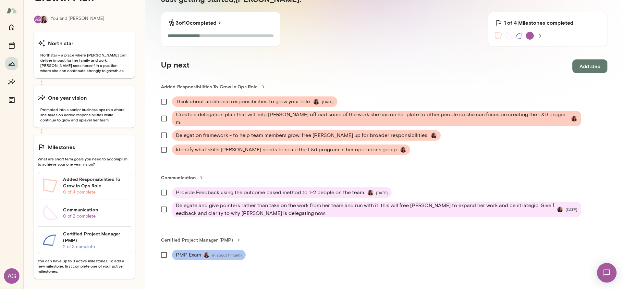 The image size is (623, 289). What do you see at coordinates (12, 45) in the screenshot?
I see `button: Sessions` at bounding box center [12, 45].